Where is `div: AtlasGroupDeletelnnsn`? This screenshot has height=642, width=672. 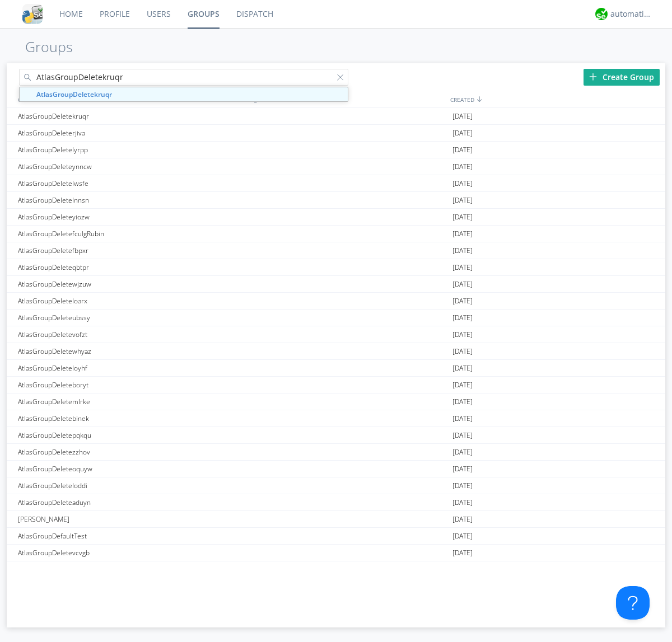
div: AtlasGroupDeletelnnsn is located at coordinates (123, 200).